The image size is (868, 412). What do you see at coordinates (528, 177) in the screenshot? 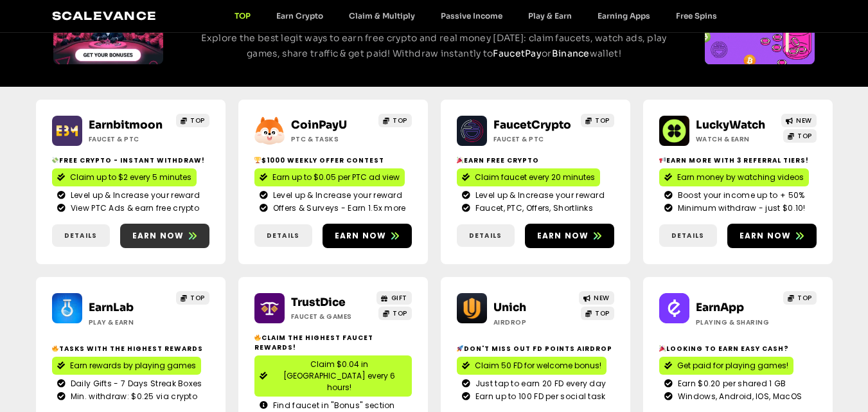
I see `a: Claim faucet every 20 minutes` at bounding box center [528, 177].